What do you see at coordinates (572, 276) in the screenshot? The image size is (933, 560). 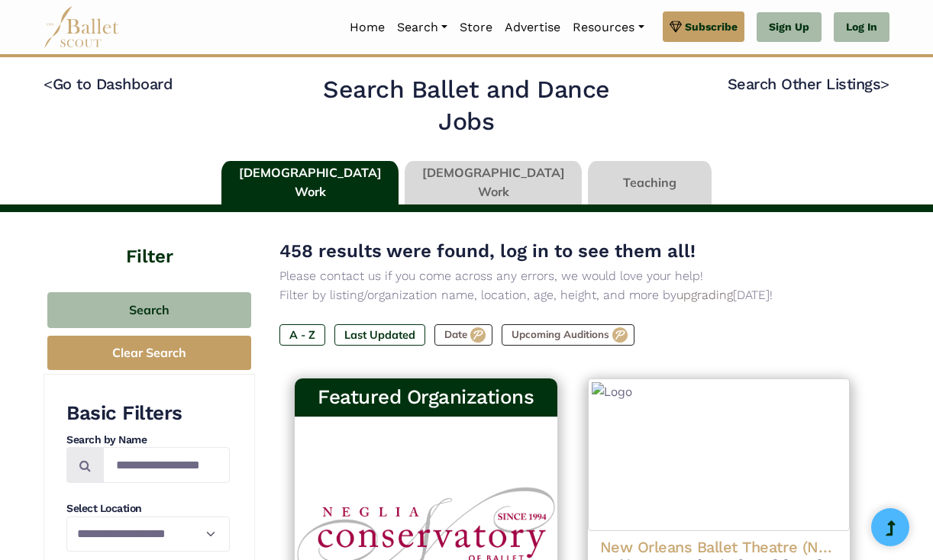 I see `p: Please contact us if you come across any errors, we would love your help!` at bounding box center [572, 276].